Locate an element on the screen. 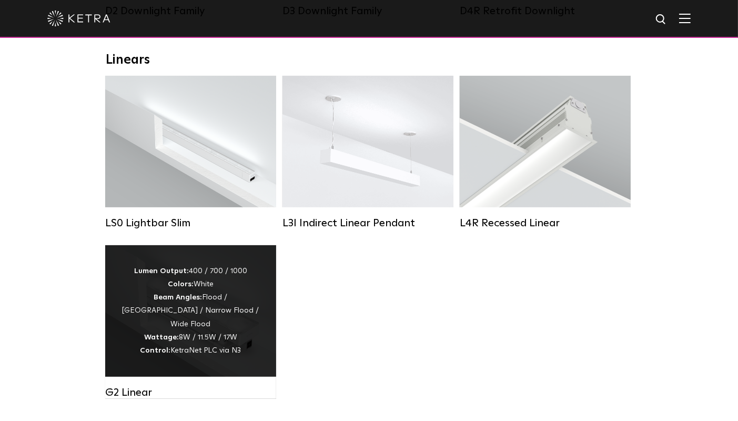 The image size is (738, 421). div: L3I Indirect Linear Pendant is located at coordinates (368, 223).